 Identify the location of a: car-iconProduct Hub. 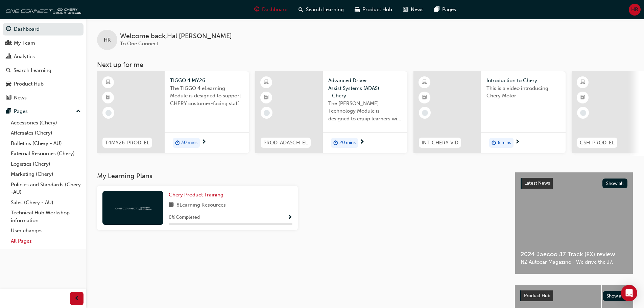
(373, 9).